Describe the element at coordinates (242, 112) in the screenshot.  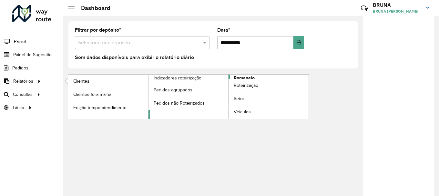
I see `span: Veículos` at that location.